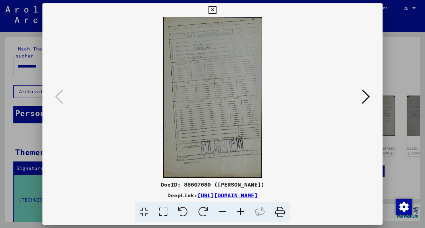  What do you see at coordinates (212, 97) in the screenshot?
I see `img: 001.jpg` at bounding box center [212, 97].